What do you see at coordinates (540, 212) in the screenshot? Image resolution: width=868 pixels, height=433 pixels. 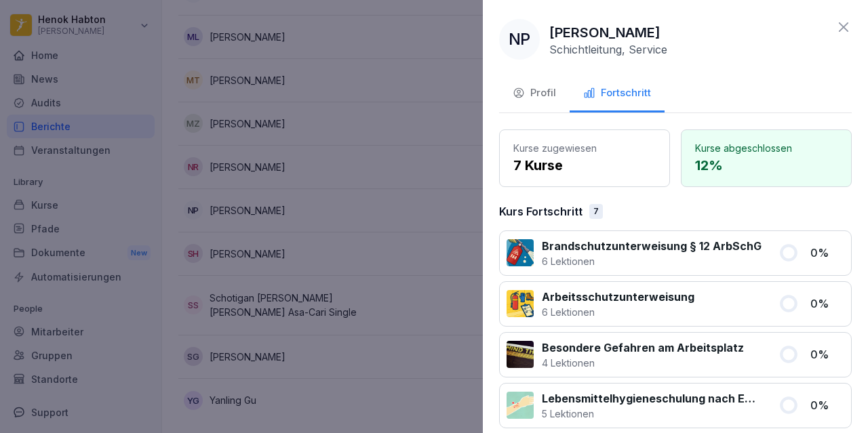 I see `p: Kurs Fortschritt` at bounding box center [540, 212].